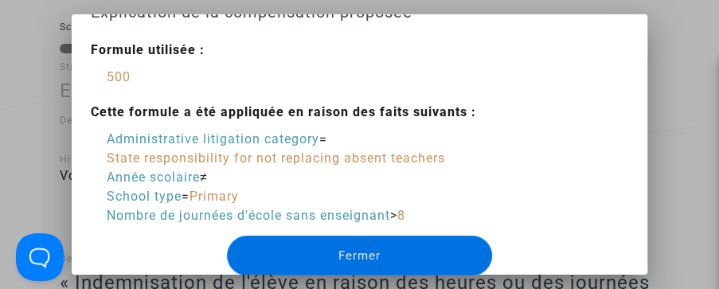 This screenshot has height=289, width=719. Describe the element at coordinates (248, 215) in the screenshot. I see `span: Nombre de journées d'école sans enseignant` at that location.